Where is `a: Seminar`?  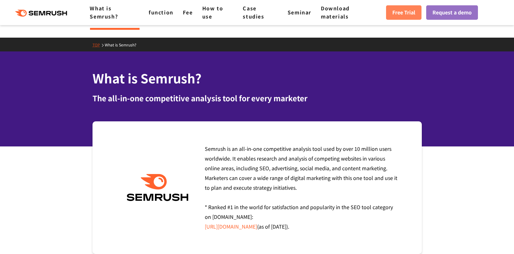 a: Seminar is located at coordinates (300, 12).